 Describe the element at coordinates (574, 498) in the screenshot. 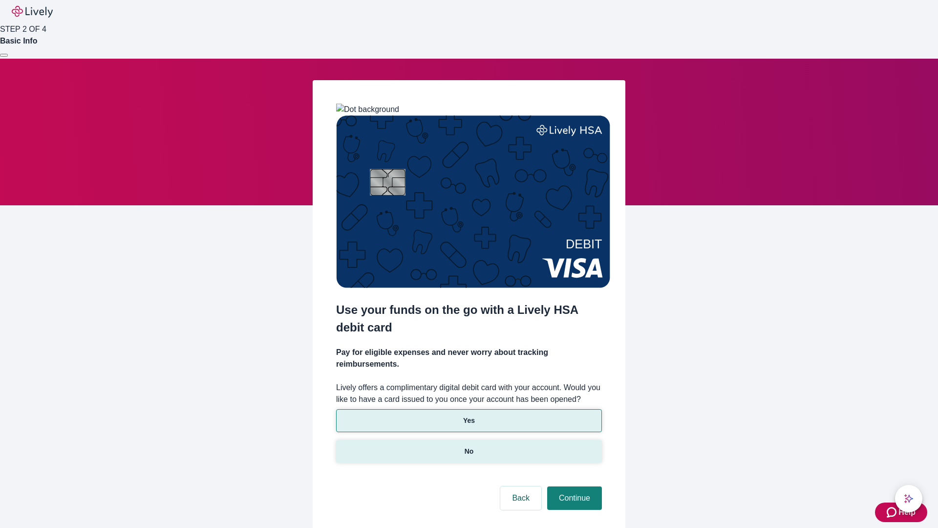

I see `button: Continue` at that location.